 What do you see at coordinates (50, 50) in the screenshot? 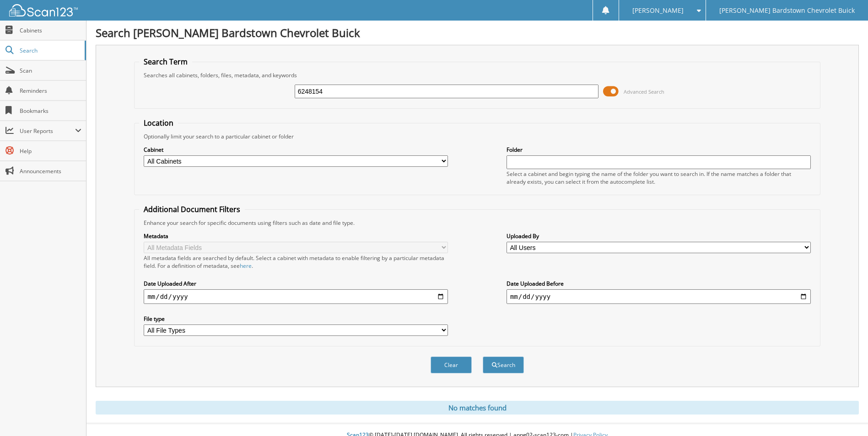
I see `span: Search` at bounding box center [50, 50].